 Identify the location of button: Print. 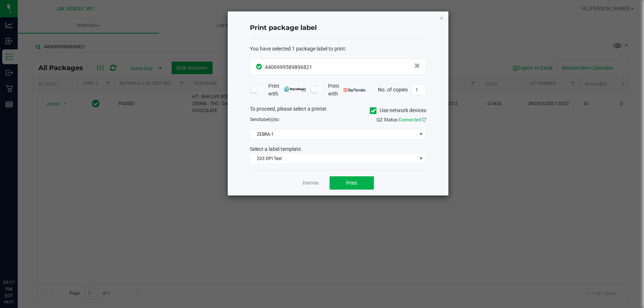
(352, 183).